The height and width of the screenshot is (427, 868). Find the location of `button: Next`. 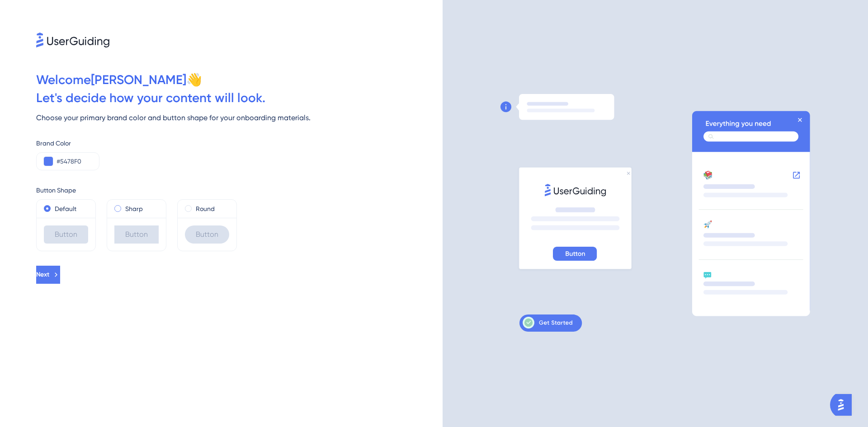

button: Next is located at coordinates (47, 275).